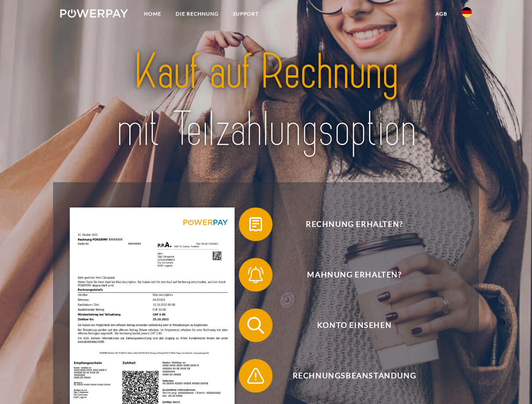 The image size is (532, 404). I want to click on a: SUPPORT, so click(245, 14).